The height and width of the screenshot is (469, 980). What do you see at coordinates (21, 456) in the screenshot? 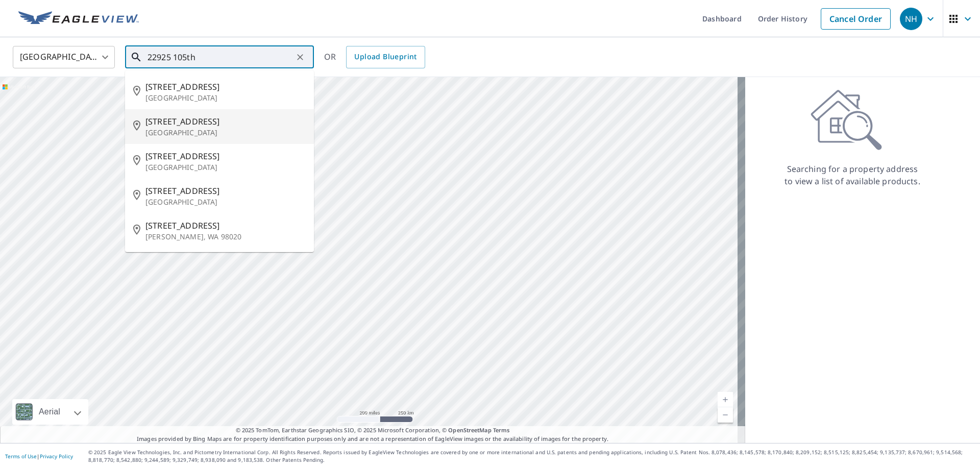
I see `a: Terms of Use` at bounding box center [21, 456].